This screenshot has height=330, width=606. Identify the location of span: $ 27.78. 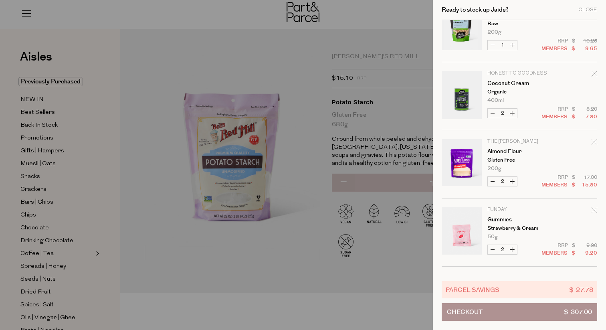
(581, 289).